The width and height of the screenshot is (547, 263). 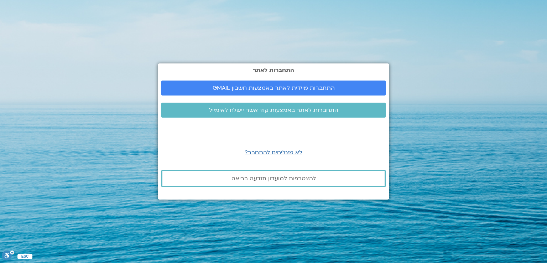 I want to click on h2: התחברות לאתר, so click(x=274, y=70).